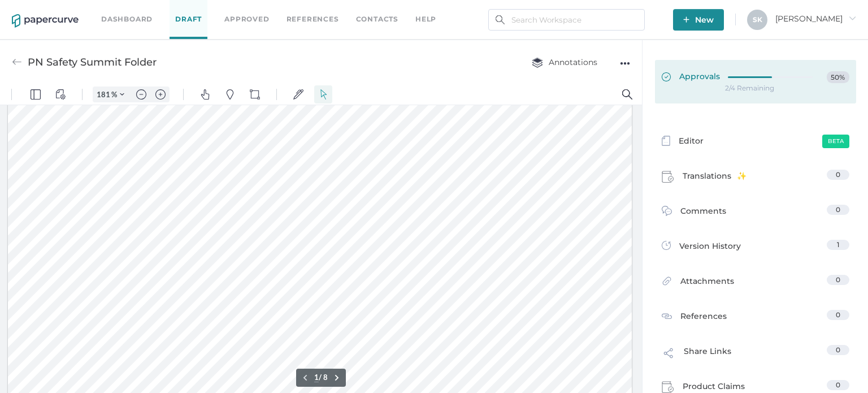 The height and width of the screenshot is (393, 868). Describe the element at coordinates (255, 10) in the screenshot. I see `button: Shapes` at that location.